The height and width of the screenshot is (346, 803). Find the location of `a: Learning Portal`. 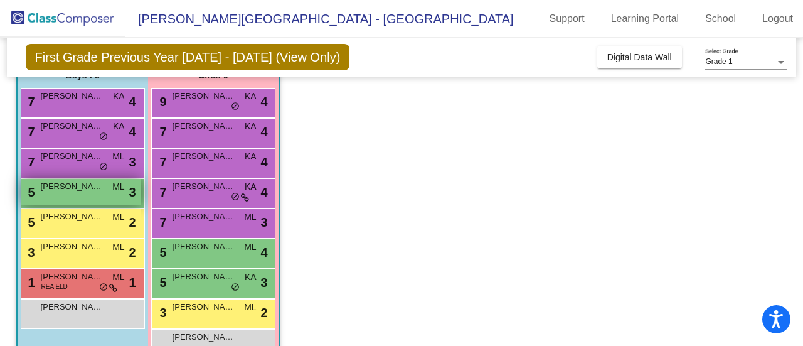

a: Learning Portal is located at coordinates (645, 19).